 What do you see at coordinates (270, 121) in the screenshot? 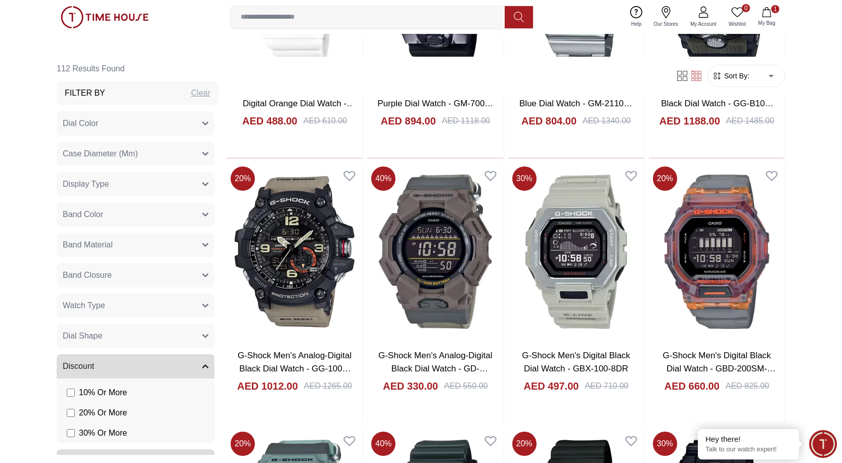
I see `h4: AED 488.00` at bounding box center [270, 121].